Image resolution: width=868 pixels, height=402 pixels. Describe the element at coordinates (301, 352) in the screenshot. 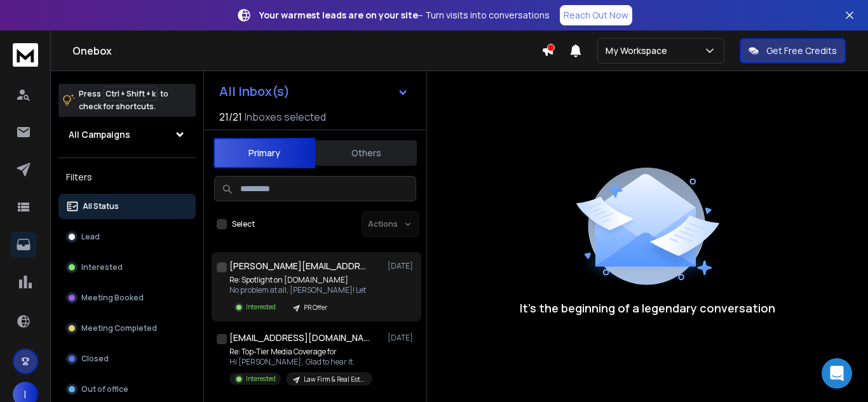

I see `p: Re: Top-Tier Media Coverage for` at that location.